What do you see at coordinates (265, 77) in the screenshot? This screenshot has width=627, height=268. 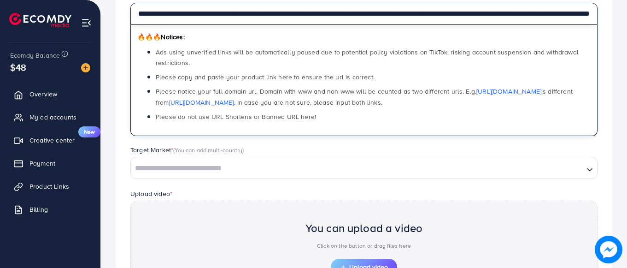 I see `span: Please copy and paste your product link here to ensure the url is correct.` at bounding box center [265, 77].